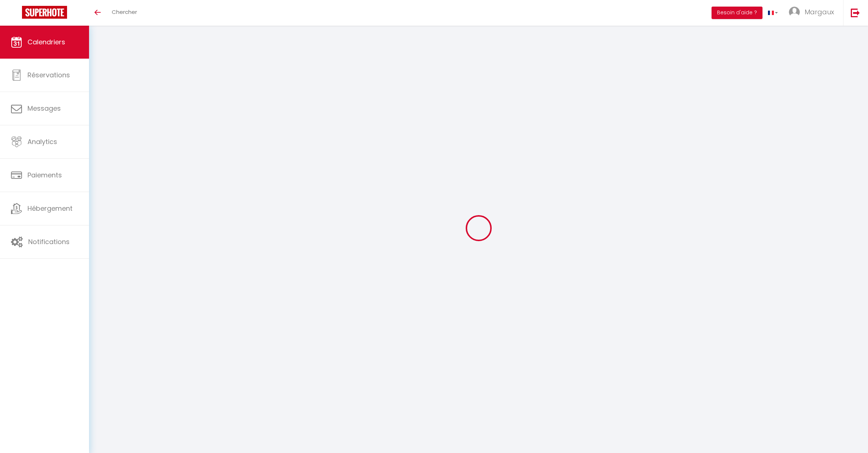  I want to click on span: Notifications, so click(49, 241).